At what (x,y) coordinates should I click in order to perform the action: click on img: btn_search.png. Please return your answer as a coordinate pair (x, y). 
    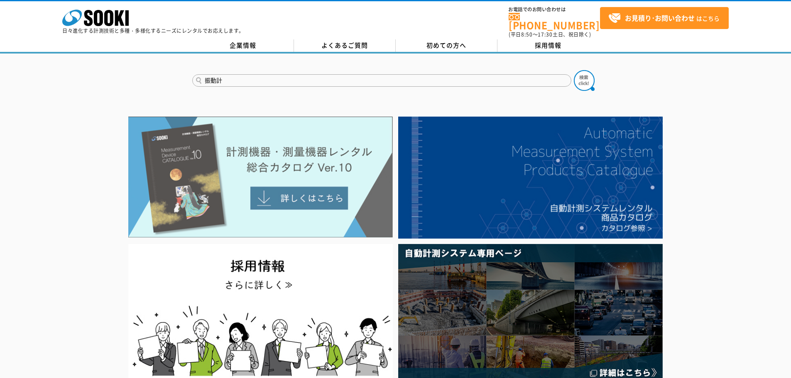
    Looking at the image, I should click on (584, 81).